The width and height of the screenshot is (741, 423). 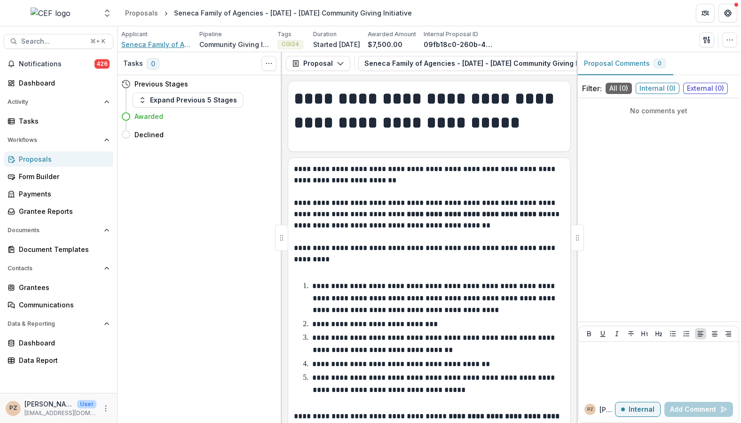 I want to click on span: 426, so click(x=102, y=64).